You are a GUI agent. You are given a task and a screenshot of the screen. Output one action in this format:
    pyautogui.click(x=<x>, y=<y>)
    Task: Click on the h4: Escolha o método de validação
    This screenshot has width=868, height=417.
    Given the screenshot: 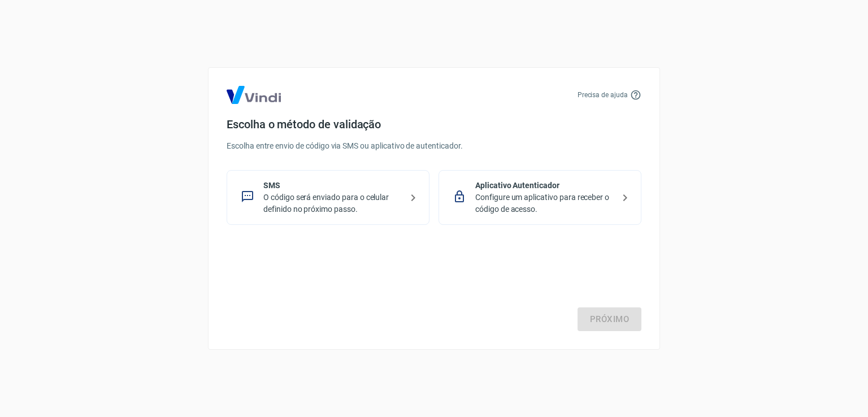 What is the action you would take?
    pyautogui.click(x=434, y=124)
    